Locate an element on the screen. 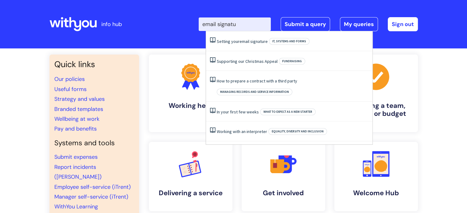 This screenshot has width=467, height=213. span: email is located at coordinates (244, 41).